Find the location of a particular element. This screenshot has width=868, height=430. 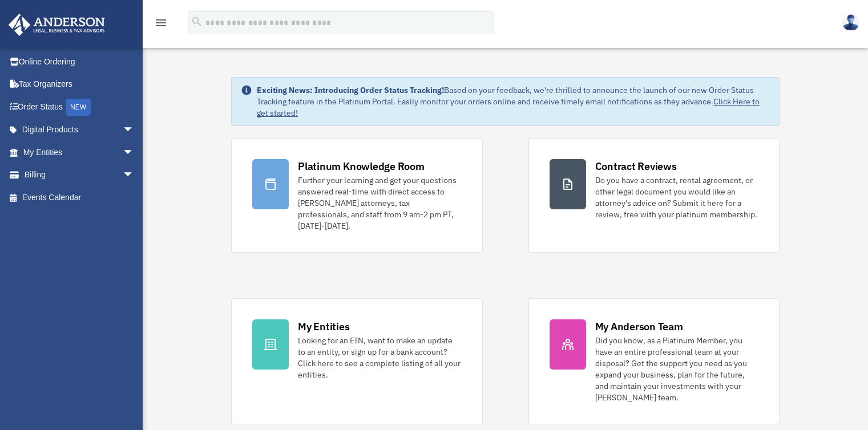

div: My Anderson Team is located at coordinates (639, 326).